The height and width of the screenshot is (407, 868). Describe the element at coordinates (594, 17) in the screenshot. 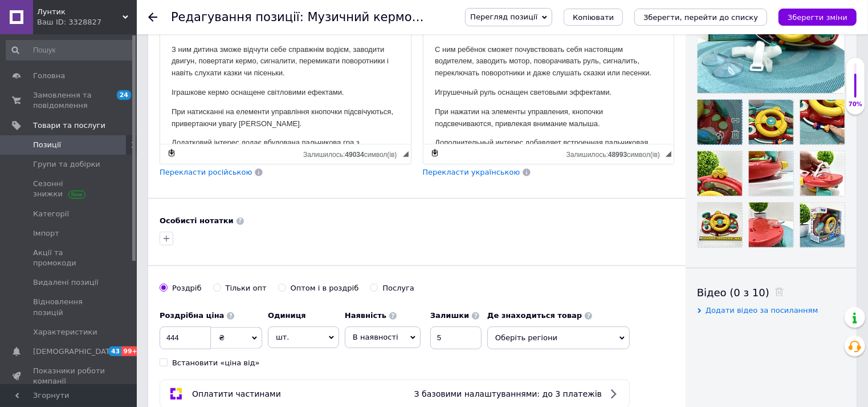

I see `span: Копіювати` at that location.